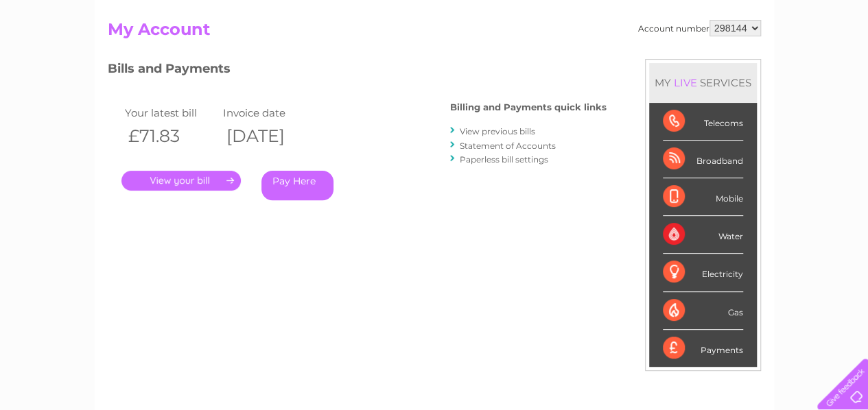  Describe the element at coordinates (719, 64) in the screenshot. I see `a: Telecoms` at that location.